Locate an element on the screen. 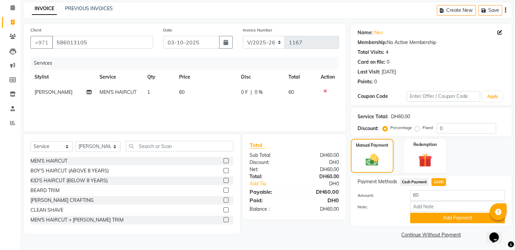 The image size is (515, 250). div: Card on file: is located at coordinates (371, 62).